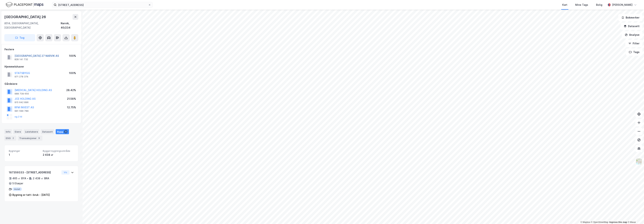 This screenshot has height=224, width=644. What do you see at coordinates (18, 131) in the screenshot?
I see `div: Eiere` at bounding box center [18, 131].